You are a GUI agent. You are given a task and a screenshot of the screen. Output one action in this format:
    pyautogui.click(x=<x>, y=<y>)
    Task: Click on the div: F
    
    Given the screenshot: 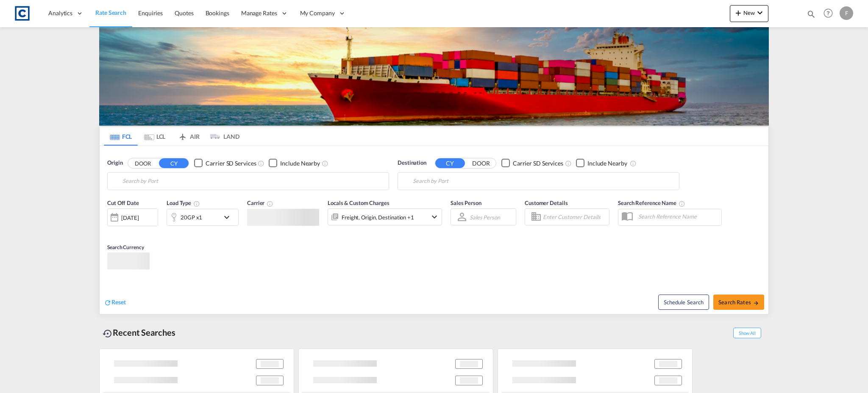 What is the action you would take?
    pyautogui.click(x=847, y=13)
    